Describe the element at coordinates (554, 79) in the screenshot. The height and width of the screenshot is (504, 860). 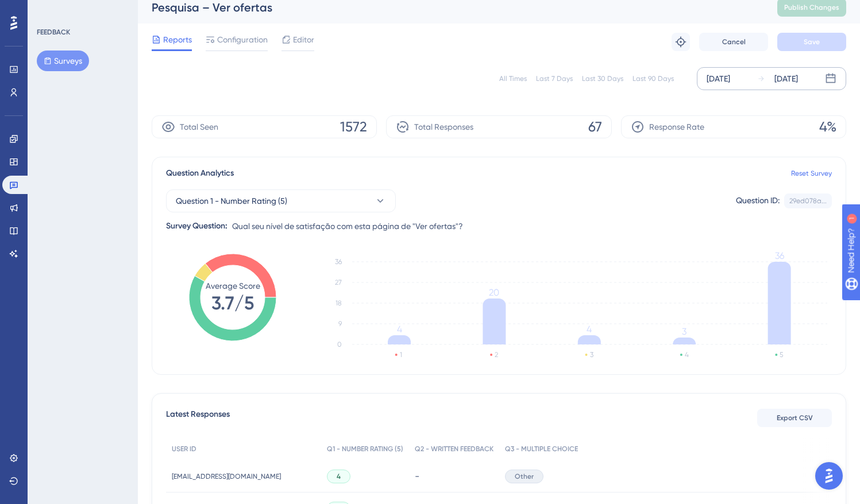
I see `div: Last 7 Days` at that location.